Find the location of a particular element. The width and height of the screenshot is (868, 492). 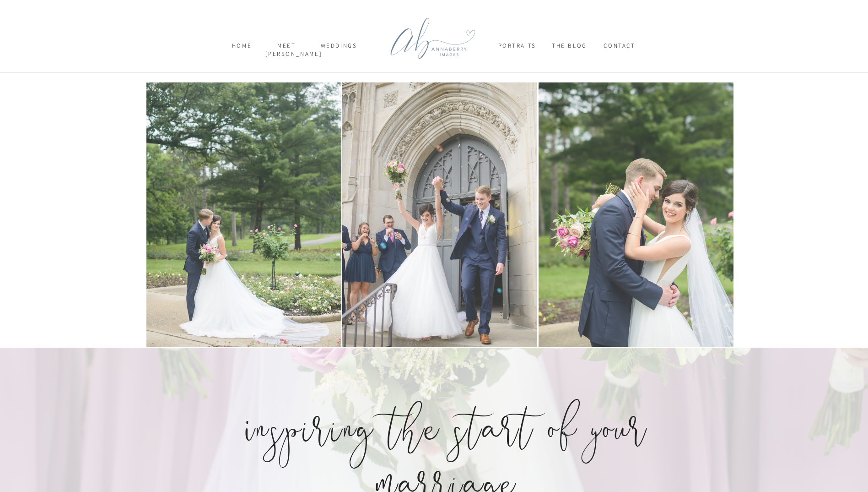

a: CONTACT is located at coordinates (620, 50).